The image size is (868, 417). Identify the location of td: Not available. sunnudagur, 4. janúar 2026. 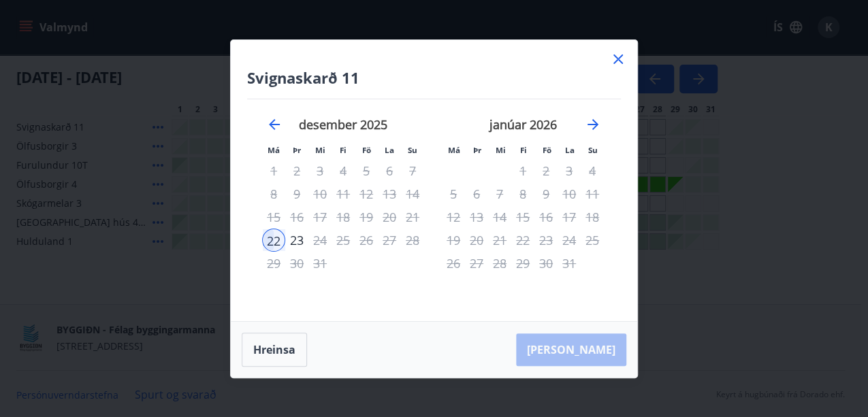
(592, 171).